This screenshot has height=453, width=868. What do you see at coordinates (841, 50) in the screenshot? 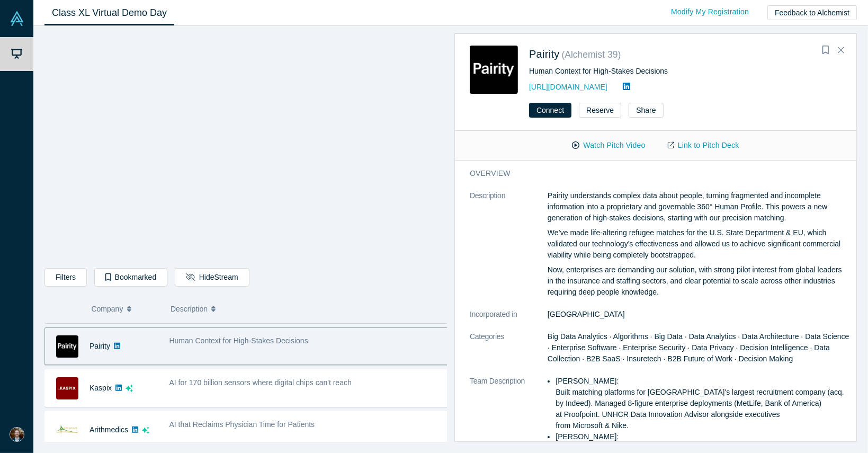
I see `button: Close` at bounding box center [841, 50].